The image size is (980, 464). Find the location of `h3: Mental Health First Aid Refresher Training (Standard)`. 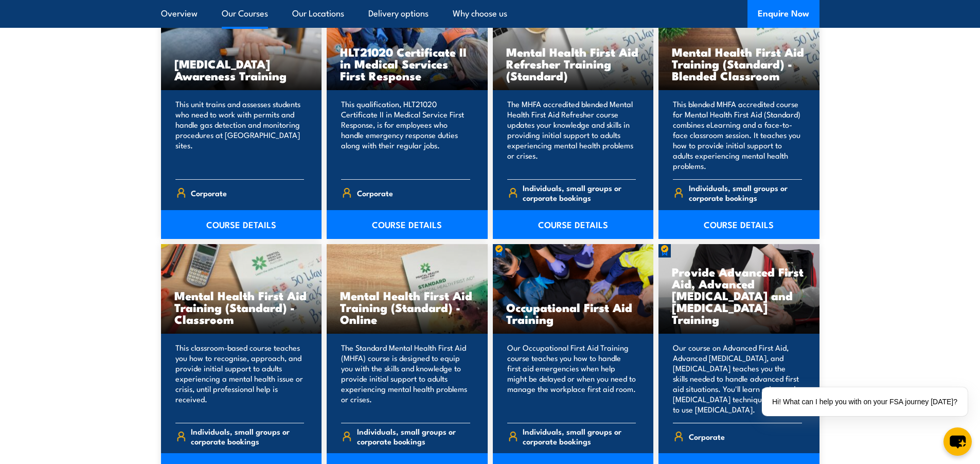

h3: Mental Health First Aid Refresher Training (Standard) is located at coordinates (573, 63).